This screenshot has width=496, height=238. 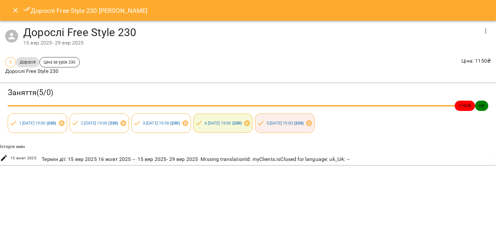 What do you see at coordinates (120, 159) in the screenshot?
I see `div: Термін дії : 15 вер 2025 16 жовт 2025 → 15 вер 2025 - 29 вер 2025` at bounding box center [120, 159].